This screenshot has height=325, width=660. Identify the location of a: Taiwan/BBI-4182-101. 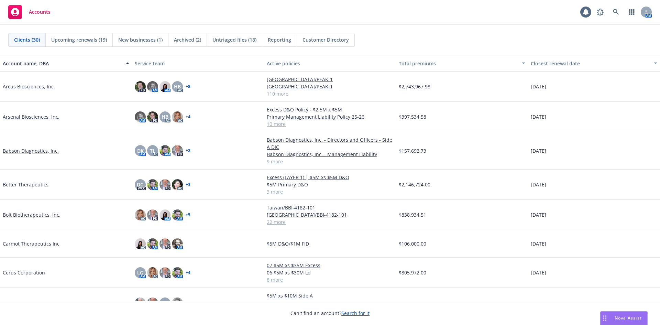
(330, 207).